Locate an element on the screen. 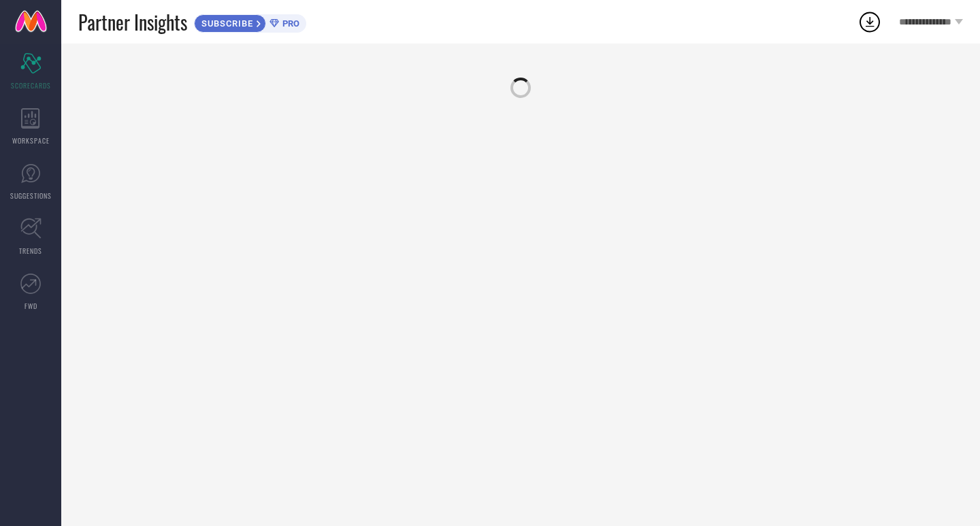 This screenshot has width=980, height=526. a: SUBSCRIBEPRO is located at coordinates (250, 22).